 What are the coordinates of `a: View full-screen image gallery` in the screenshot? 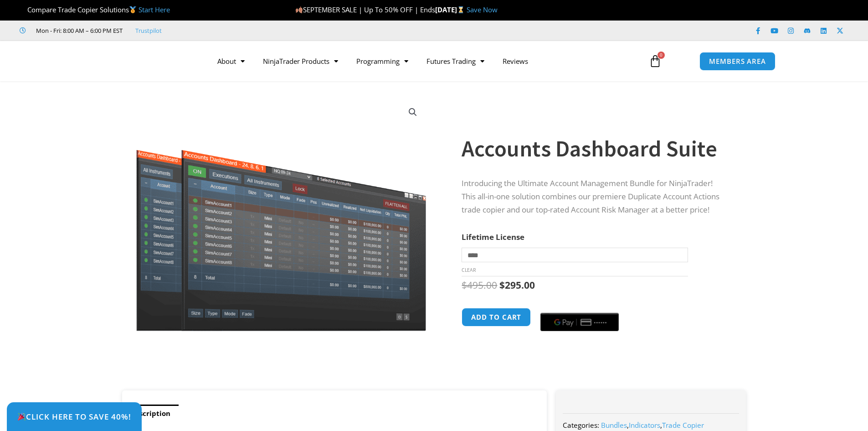 It's located at (413, 112).